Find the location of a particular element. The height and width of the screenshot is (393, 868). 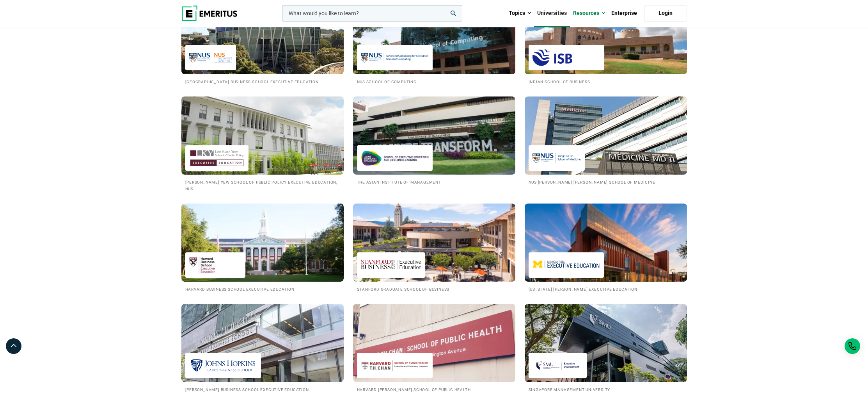

img: Lee Kuan Yew School of Public Policy Executive Education, NUS is located at coordinates (217, 158).